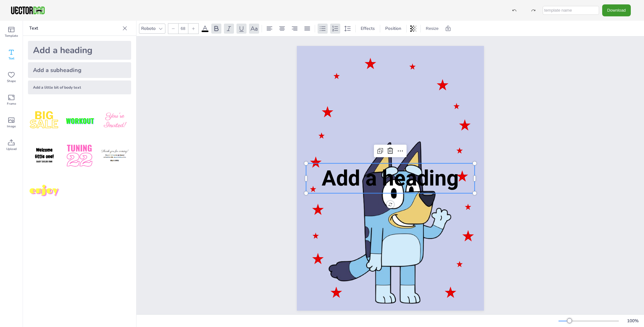 This screenshot has width=644, height=327. I want to click on img: 1B4LbXY.png, so click(79, 156).